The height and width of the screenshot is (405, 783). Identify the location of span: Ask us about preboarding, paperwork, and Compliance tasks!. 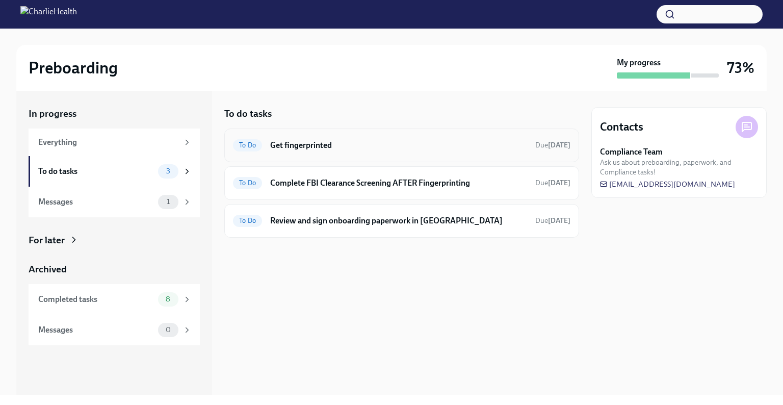
(679, 167).